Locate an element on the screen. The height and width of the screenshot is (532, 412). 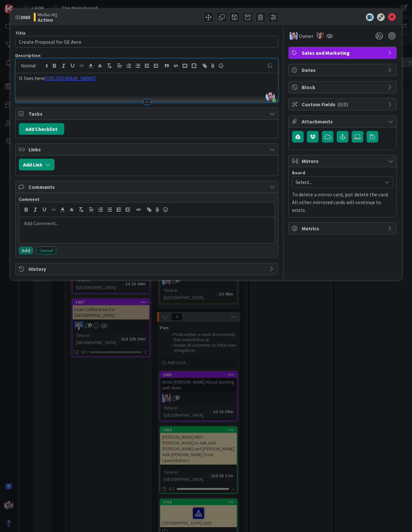
span: Comments is located at coordinates (147, 187).